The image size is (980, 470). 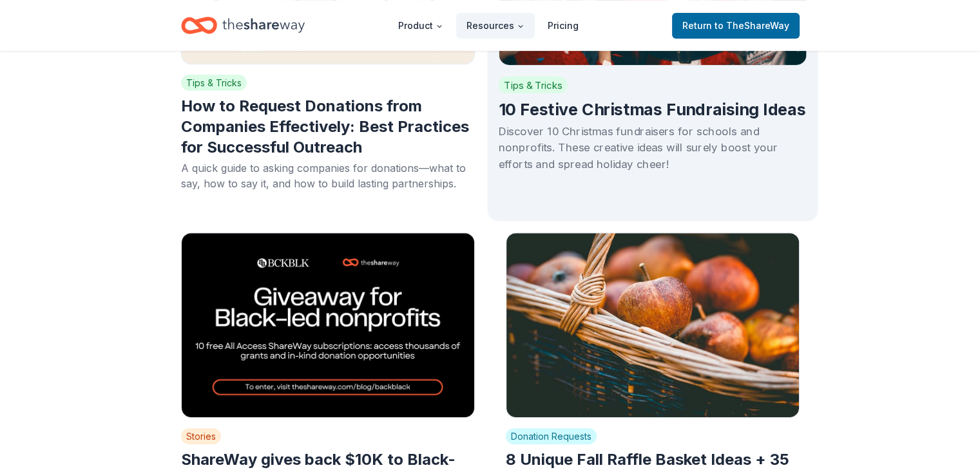 I want to click on div: A quick guide to asking companies for donations—what to say, how to say it, and how to build last..., so click(x=328, y=176).